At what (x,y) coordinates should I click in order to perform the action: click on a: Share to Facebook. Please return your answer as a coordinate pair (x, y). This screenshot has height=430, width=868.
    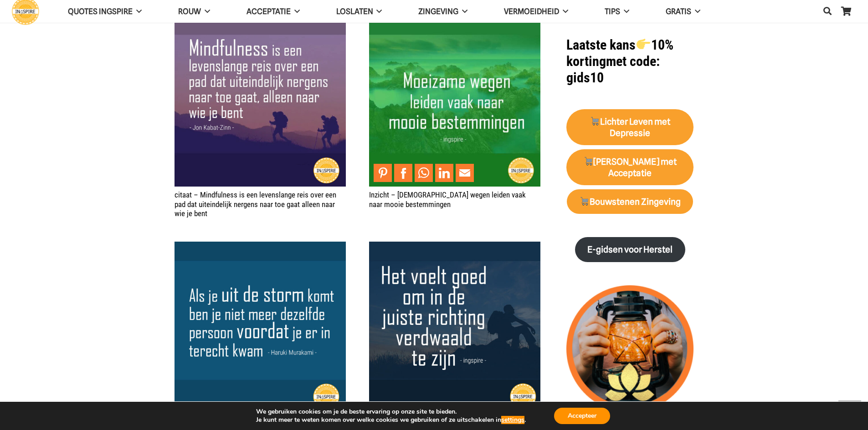
    Looking at the image, I should click on (403, 173).